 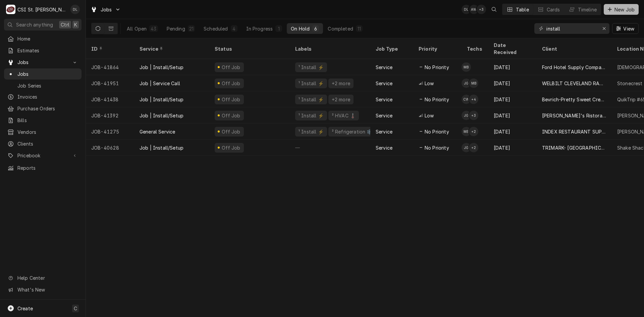 What do you see at coordinates (34, 25) in the screenshot?
I see `span: Search anything` at bounding box center [34, 25].